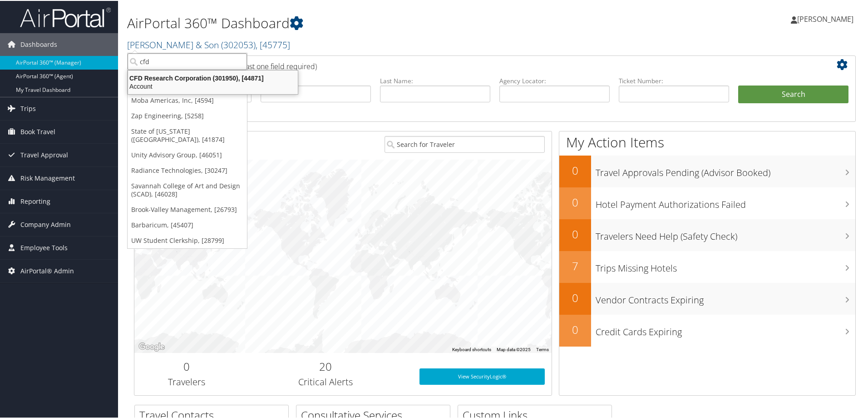 This screenshot has height=418, width=868. I want to click on span: Travel Approval, so click(44, 154).